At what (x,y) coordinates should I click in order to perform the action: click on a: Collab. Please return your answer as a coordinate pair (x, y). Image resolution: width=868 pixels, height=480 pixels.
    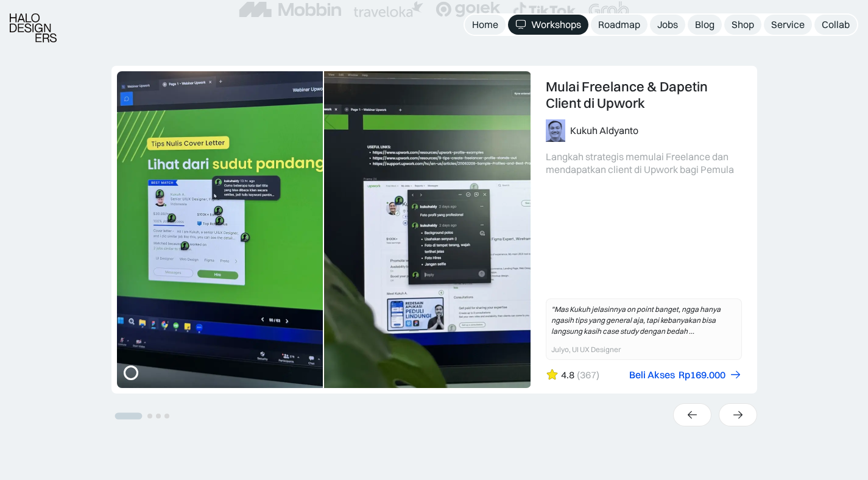
    Looking at the image, I should click on (836, 24).